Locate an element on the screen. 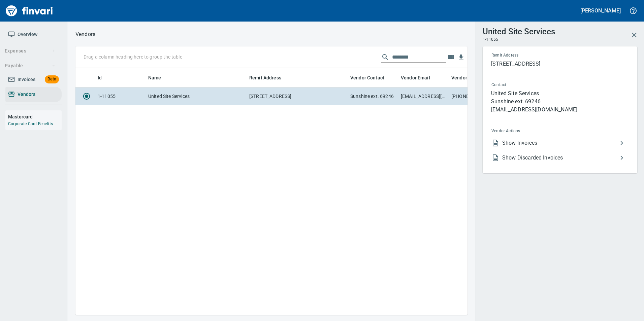 The height and width of the screenshot is (321, 644). span: Vendors is located at coordinates (26, 94).